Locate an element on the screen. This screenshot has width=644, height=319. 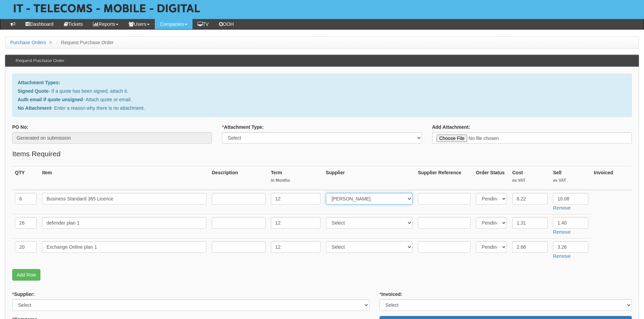
th: Item is located at coordinates (125, 178).